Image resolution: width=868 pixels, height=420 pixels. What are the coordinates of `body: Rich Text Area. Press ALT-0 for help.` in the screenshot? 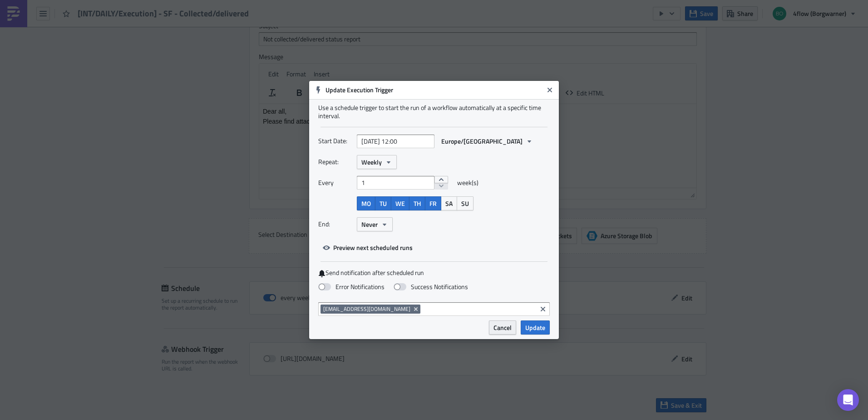 It's located at (218, 12).